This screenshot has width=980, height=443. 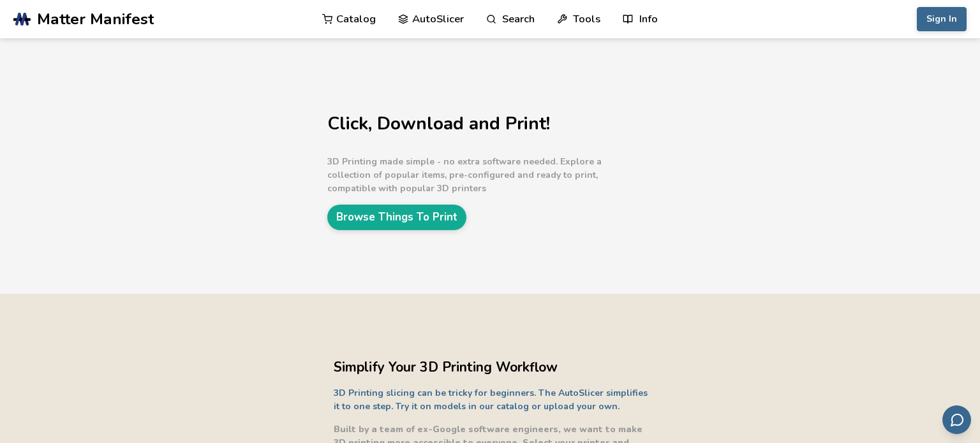 I want to click on button: Send feedback via email, so click(x=956, y=419).